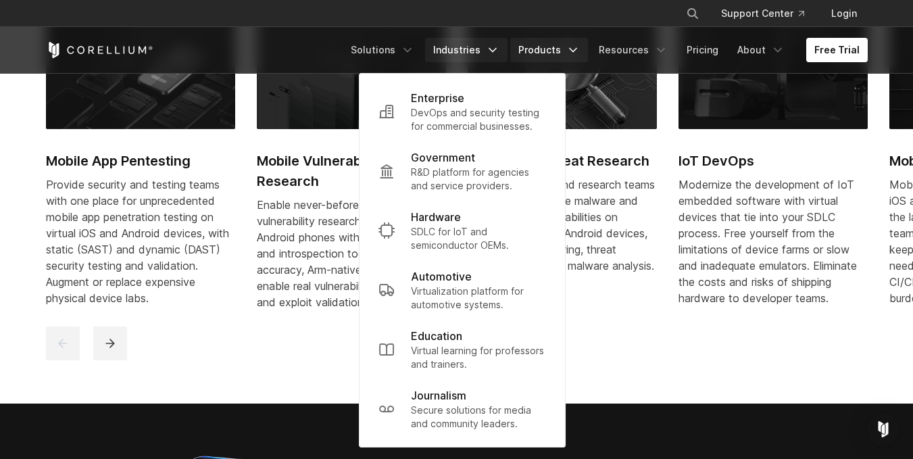 Image resolution: width=913 pixels, height=459 pixels. I want to click on a: Enterprise DevOps and security testing for commercial businesses., so click(462, 112).